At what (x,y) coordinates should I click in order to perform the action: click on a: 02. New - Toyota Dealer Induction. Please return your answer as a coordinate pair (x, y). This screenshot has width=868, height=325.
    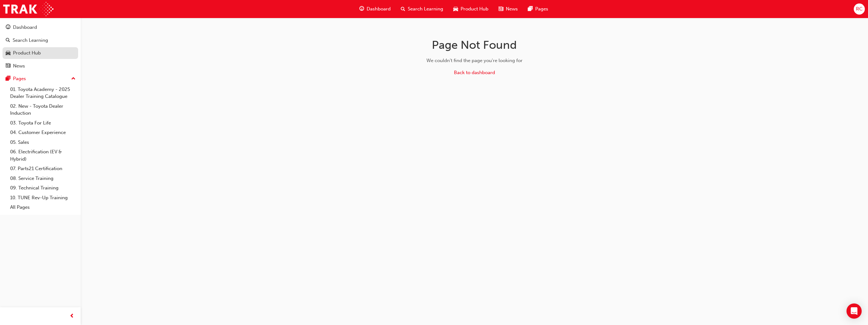
    Looking at the image, I should click on (43, 110).